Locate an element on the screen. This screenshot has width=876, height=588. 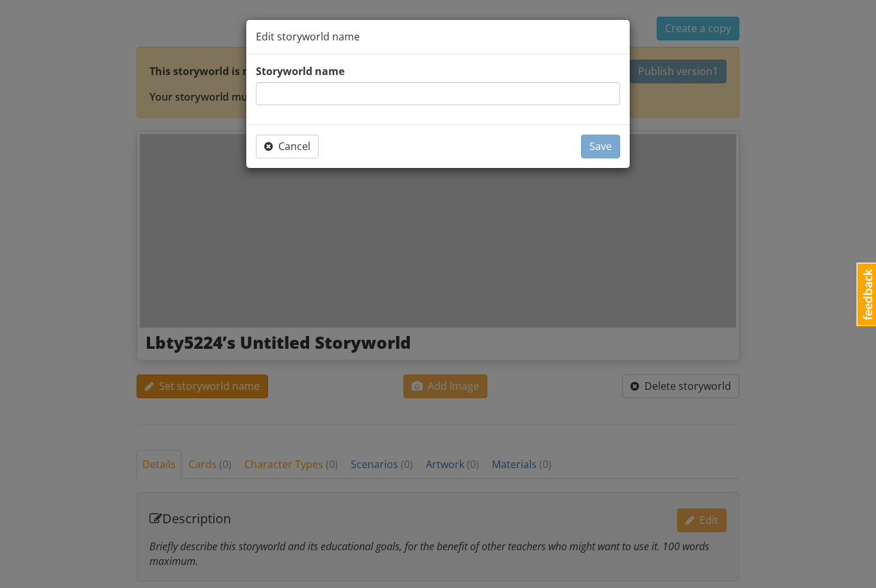
button: Save is located at coordinates (600, 146).